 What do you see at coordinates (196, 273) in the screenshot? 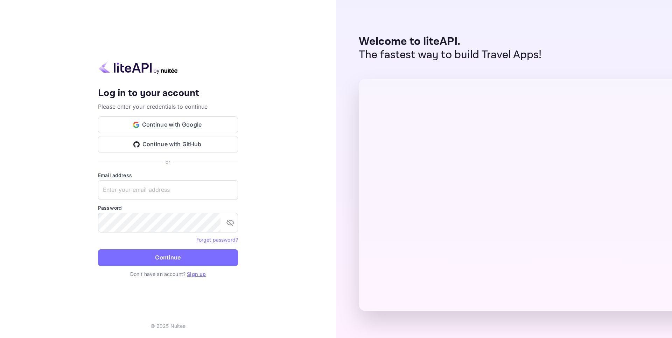
I see `a: Sign up` at bounding box center [196, 273].